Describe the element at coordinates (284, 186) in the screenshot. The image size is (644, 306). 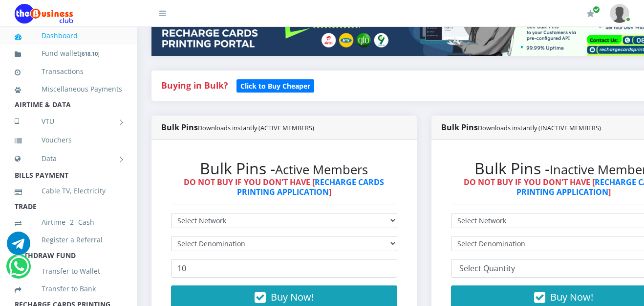
I see `strong: DO NOT BUY IF YOU DON'T HAVE [ ]` at that location.